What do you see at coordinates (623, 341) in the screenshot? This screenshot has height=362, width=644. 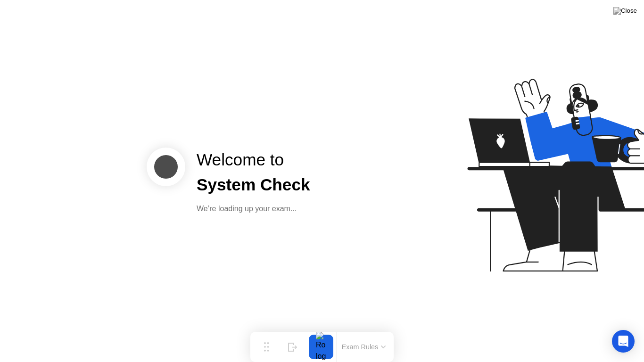 I see `div: Open Intercom Messenger` at bounding box center [623, 341].